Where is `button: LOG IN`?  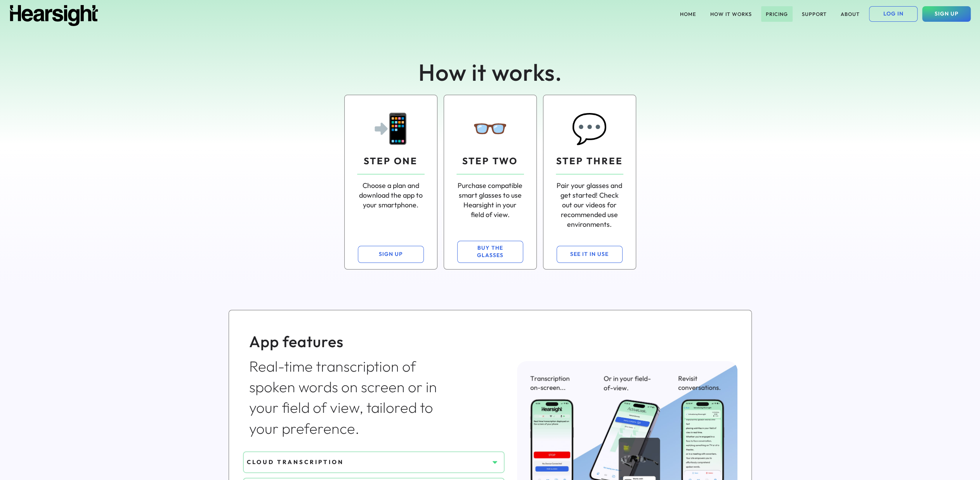
button: LOG IN is located at coordinates (893, 14).